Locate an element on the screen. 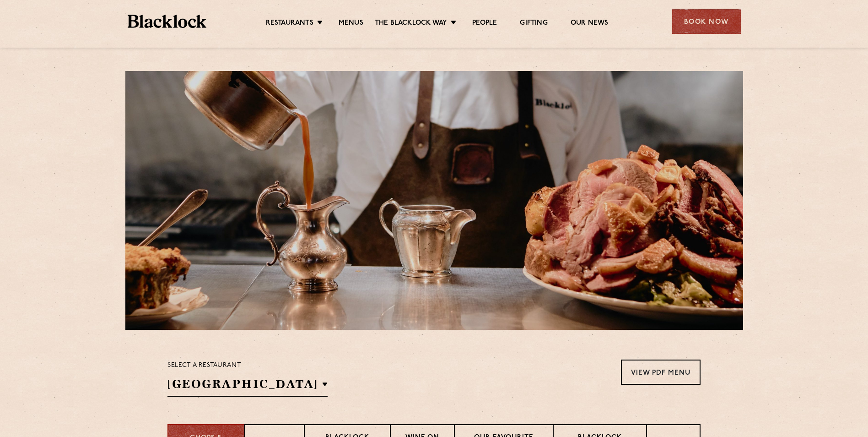 The height and width of the screenshot is (437, 868). a: Menus is located at coordinates (351, 24).